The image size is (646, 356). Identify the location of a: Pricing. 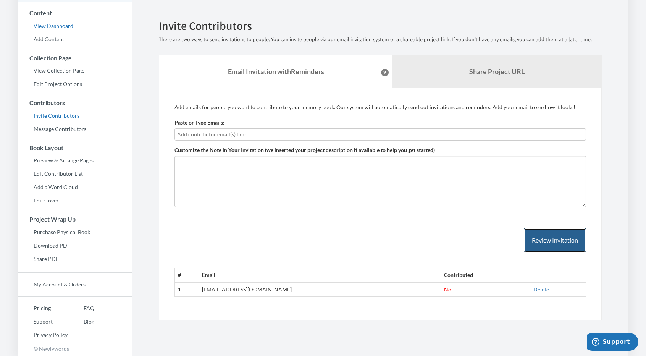
(42, 308).